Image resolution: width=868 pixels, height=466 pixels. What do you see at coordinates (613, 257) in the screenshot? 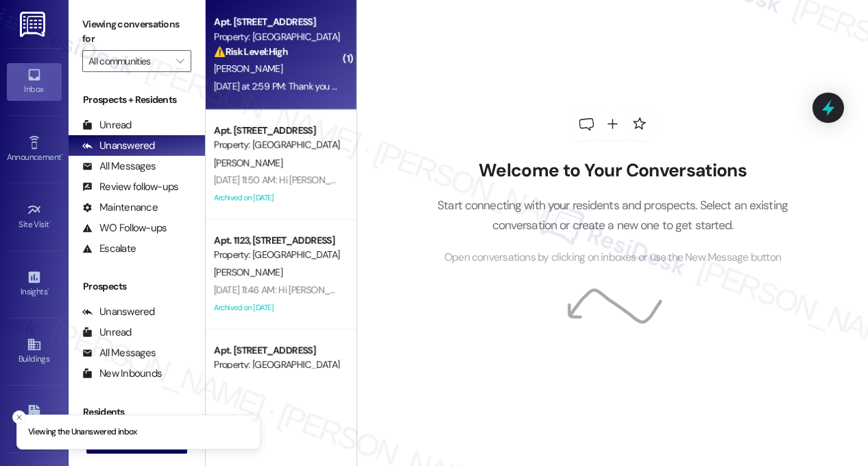
I see `span: Open conversations by clicking on inboxes or use the New Message button` at bounding box center [613, 257].